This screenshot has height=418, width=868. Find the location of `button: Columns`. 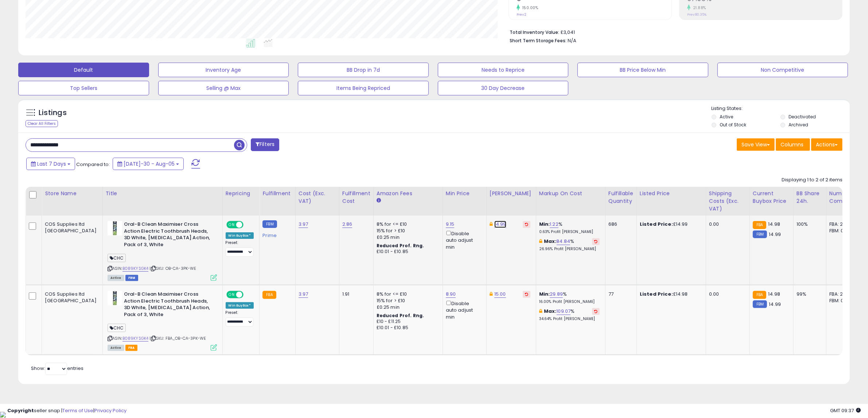

button: Columns is located at coordinates (793, 144).